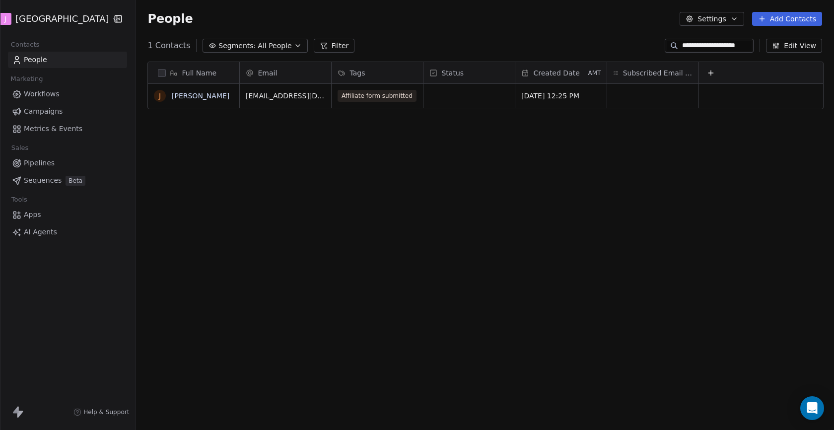 The width and height of the screenshot is (834, 430). Describe the element at coordinates (377, 96) in the screenshot. I see `span: Affiliate form submitted` at that location.